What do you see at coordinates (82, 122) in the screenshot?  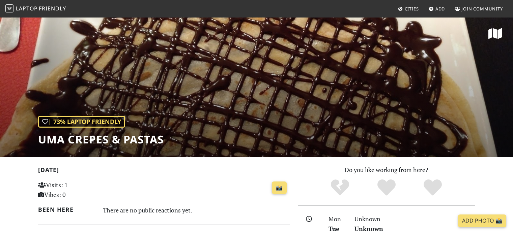 I see `div: | 73% Laptop Friendly` at bounding box center [82, 122].